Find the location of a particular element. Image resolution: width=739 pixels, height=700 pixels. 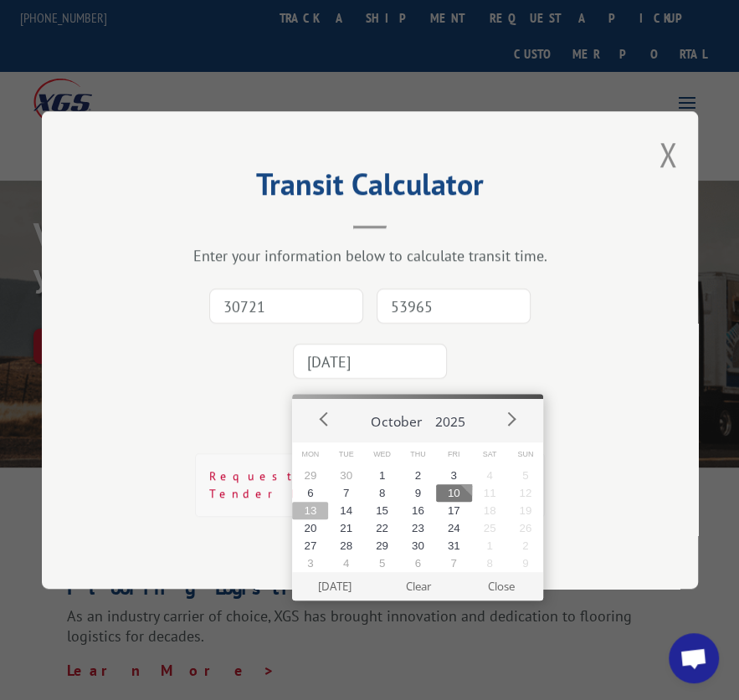

button: 2025 is located at coordinates (449, 418).